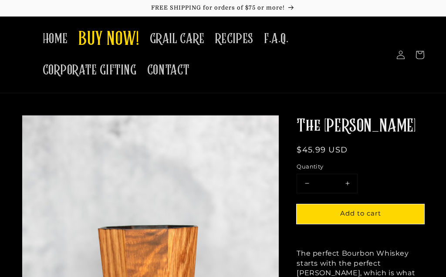 The image size is (446, 277). Describe the element at coordinates (169, 70) in the screenshot. I see `a: CONTACT` at that location.